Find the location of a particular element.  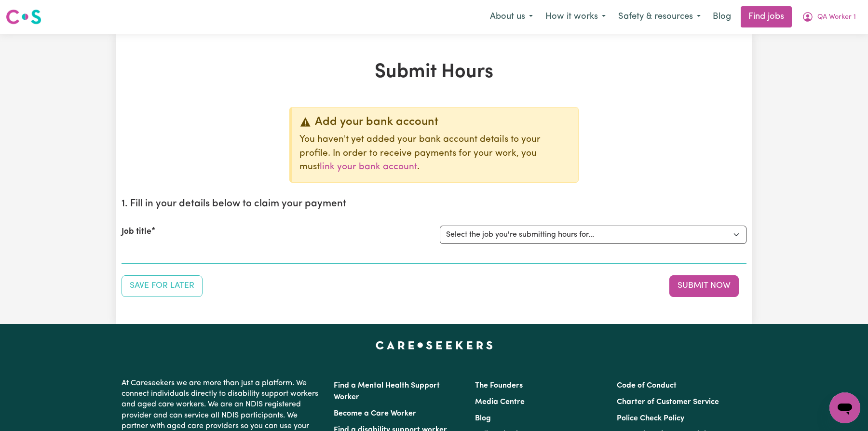

a: Find a Mental Health Support Worker is located at coordinates (387, 392).